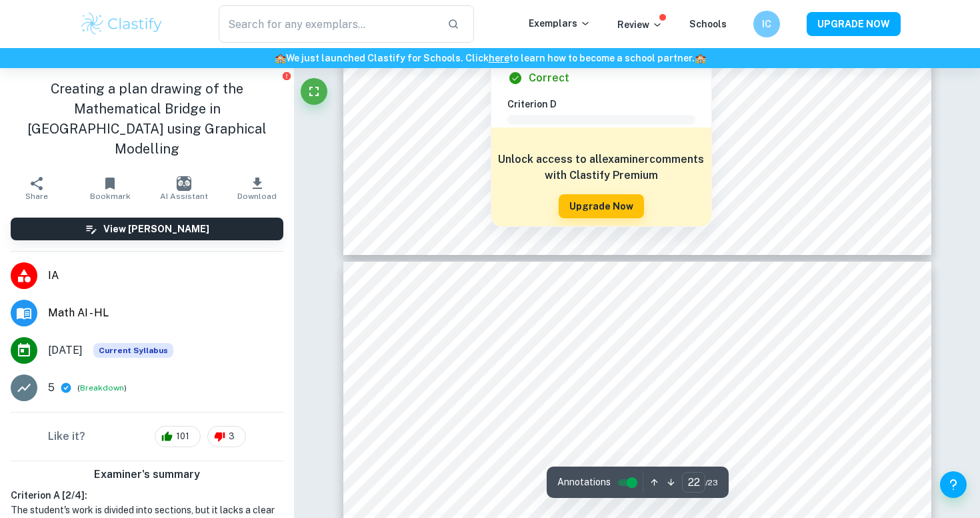  Describe the element at coordinates (490, 58) in the screenshot. I see `h6: We just launched Clastify for Schools. Click to learn how to become a school partner.` at that location.